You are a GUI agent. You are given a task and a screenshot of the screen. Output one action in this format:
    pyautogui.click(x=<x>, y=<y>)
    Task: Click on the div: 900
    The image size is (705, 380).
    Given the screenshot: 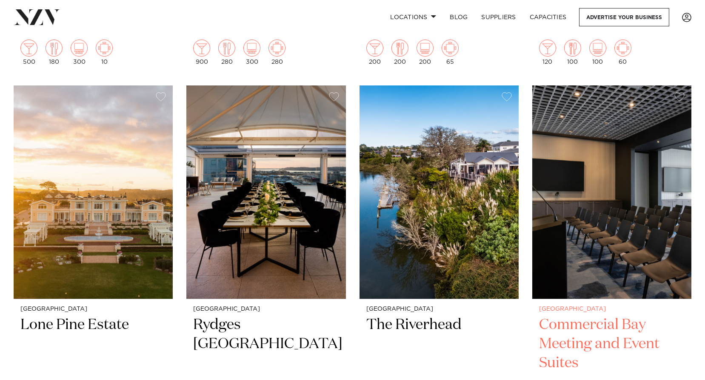 What is the action you would take?
    pyautogui.click(x=202, y=52)
    